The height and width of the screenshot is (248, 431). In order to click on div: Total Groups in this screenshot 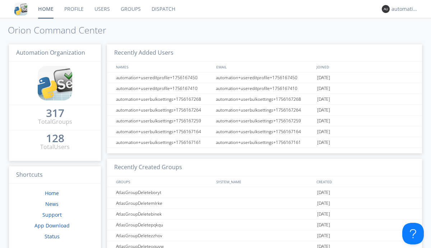, I will do `click(55, 121)`.